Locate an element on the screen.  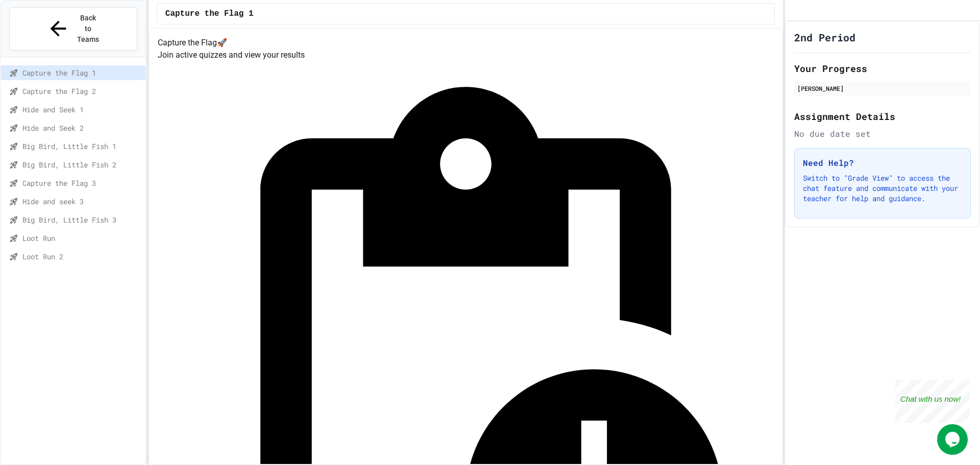
h4: Capture the Flag 🚀 is located at coordinates (466, 43).